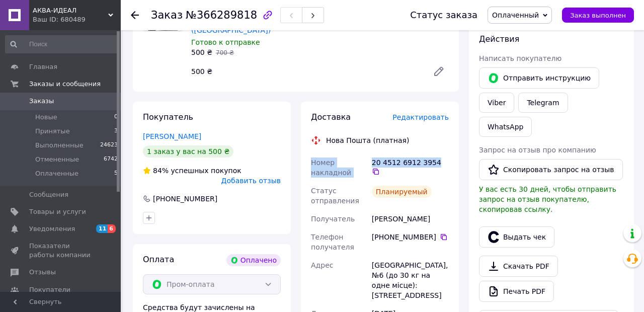 This screenshot has height=312, width=644. Describe the element at coordinates (50, 290) in the screenshot. I see `span: Покупатели` at that location.